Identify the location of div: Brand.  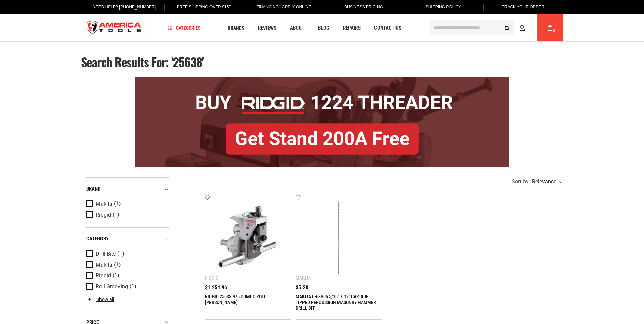
(128, 189).